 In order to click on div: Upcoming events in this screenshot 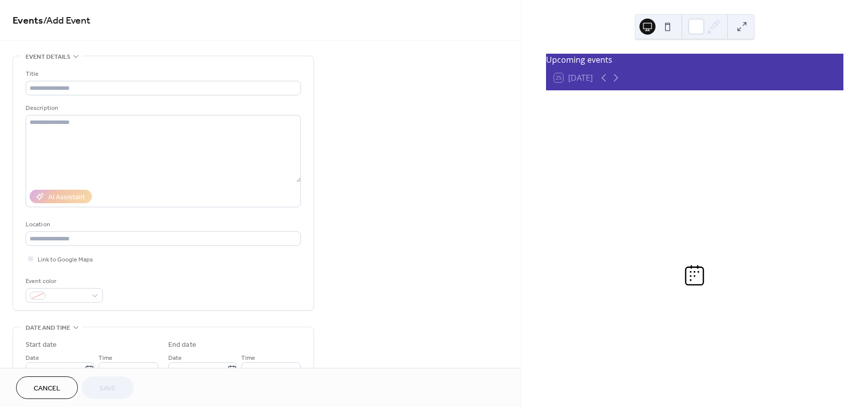, I will do `click(695, 59)`.